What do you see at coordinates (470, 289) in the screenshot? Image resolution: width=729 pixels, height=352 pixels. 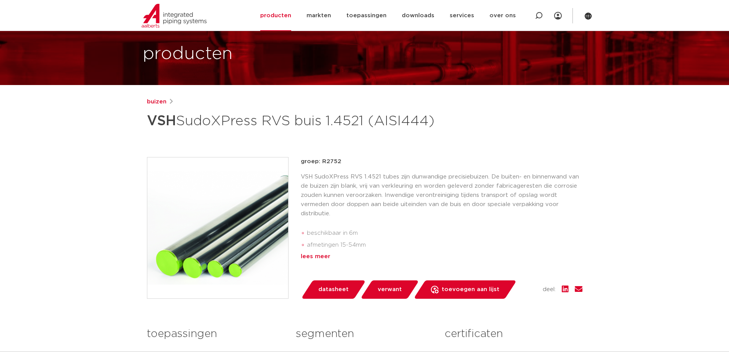 I see `span: toevoegen aan lijst` at bounding box center [470, 289].